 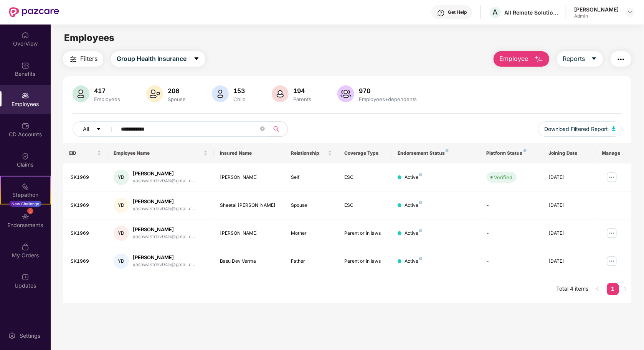 I want to click on img: svg+xml;base64,PHN2ZyBpZD0iQmVuZWZpdHMiIHhtbG5zPSJodHRwOi8vd3d3LnczLm9yZy8yMDAwL3N2ZyIgd2lkdGg9Ij..., so click(x=26, y=66).